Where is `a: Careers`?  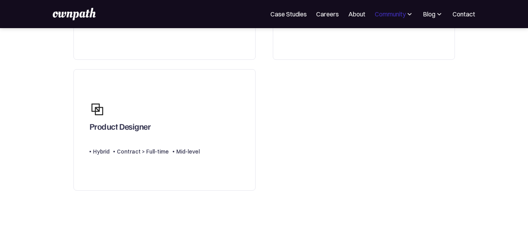
a: Careers is located at coordinates (327, 14).